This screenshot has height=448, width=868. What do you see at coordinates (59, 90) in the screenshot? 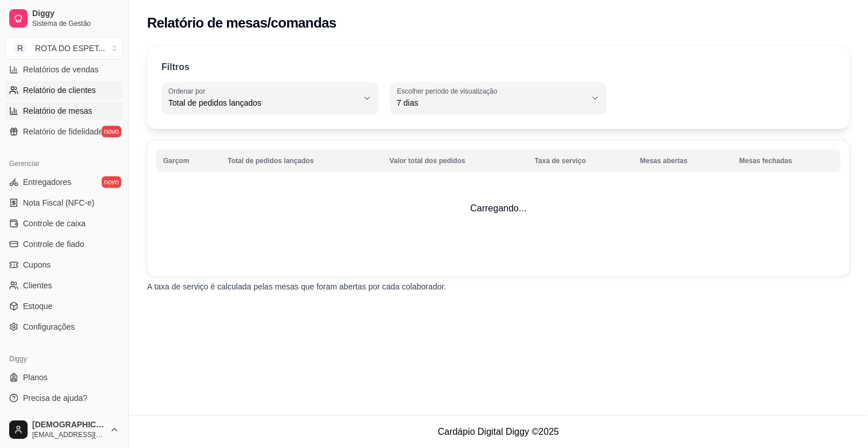
I see `span: Relatório de clientes` at bounding box center [59, 90].